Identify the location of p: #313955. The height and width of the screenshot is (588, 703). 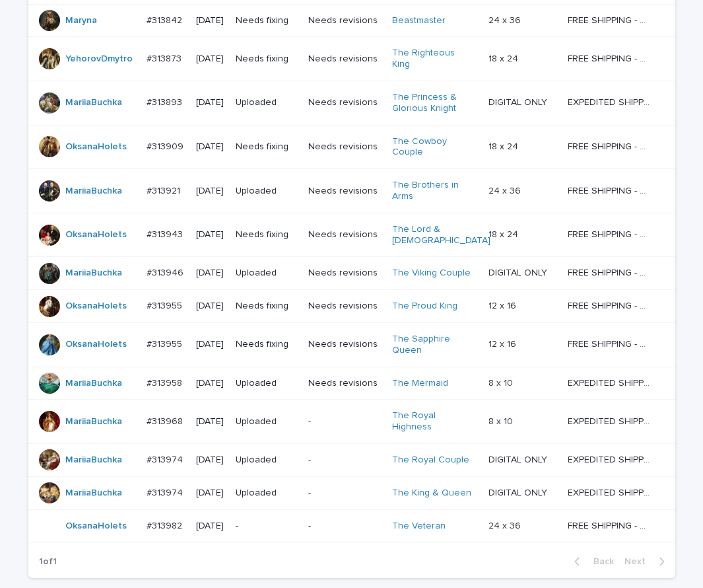
(166, 305).